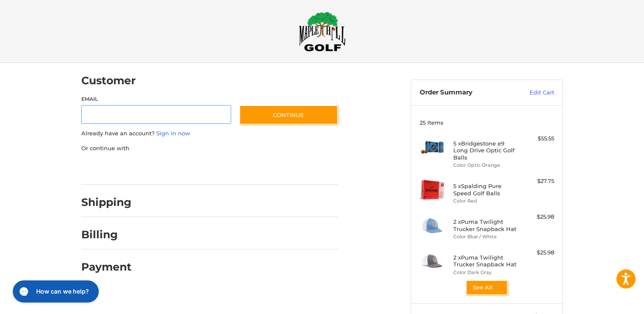 The width and height of the screenshot is (644, 314). Describe the element at coordinates (210, 133) in the screenshot. I see `p: Already have an account?` at that location.